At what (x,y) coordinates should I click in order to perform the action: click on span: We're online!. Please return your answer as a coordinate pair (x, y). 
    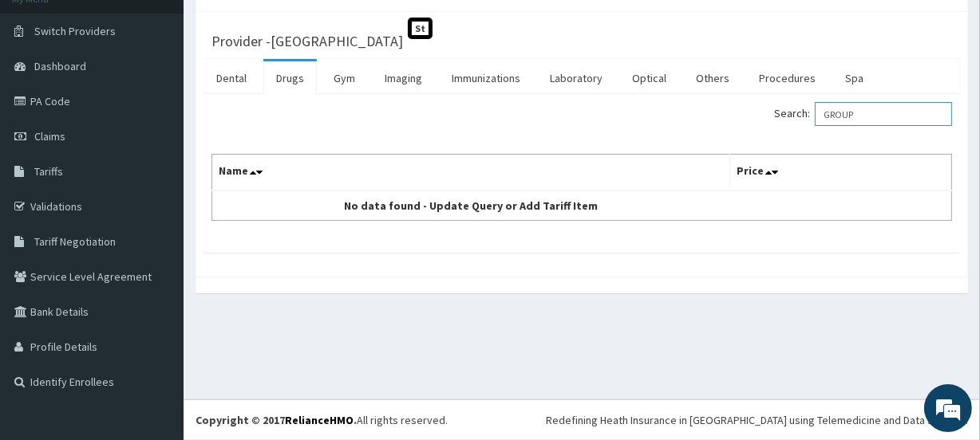
    Looking at the image, I should click on (157, 204).